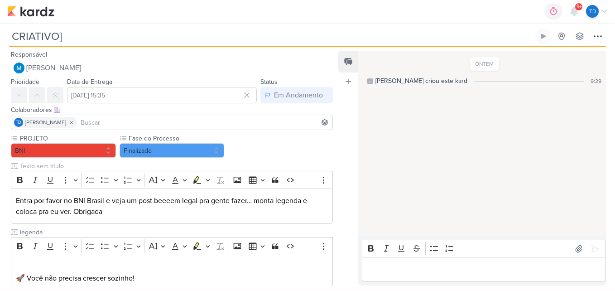 Image resolution: width=615 pixels, height=291 pixels. Describe the element at coordinates (25, 81) in the screenshot. I see `label: Prioridade` at that location.